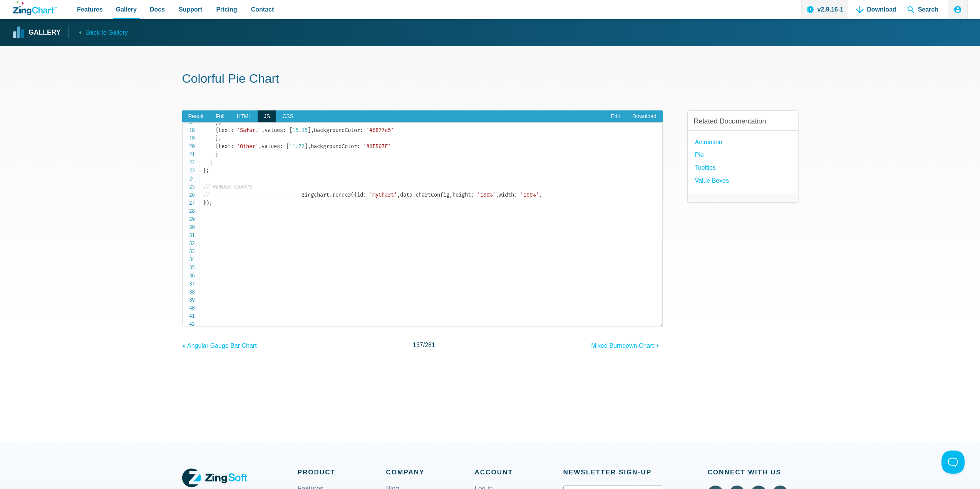  Describe the element at coordinates (196, 116) in the screenshot. I see `span: Result` at that location.